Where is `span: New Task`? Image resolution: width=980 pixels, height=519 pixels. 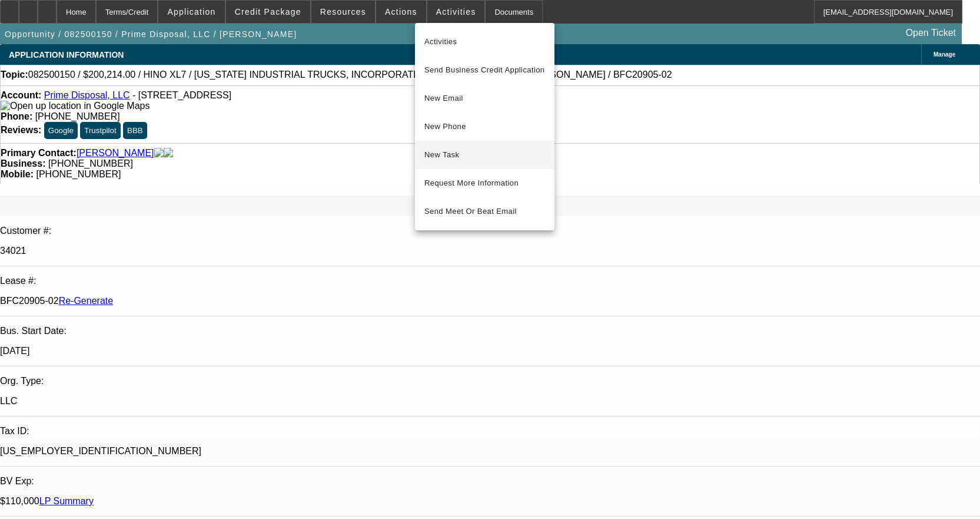
span: New Task is located at coordinates (485, 155).